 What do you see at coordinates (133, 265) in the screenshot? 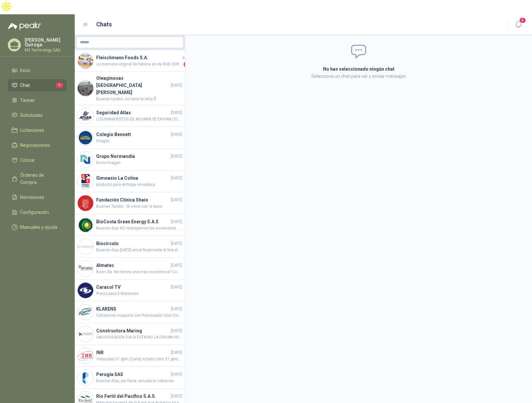
I see `h4: Almatec` at bounding box center [133, 265].